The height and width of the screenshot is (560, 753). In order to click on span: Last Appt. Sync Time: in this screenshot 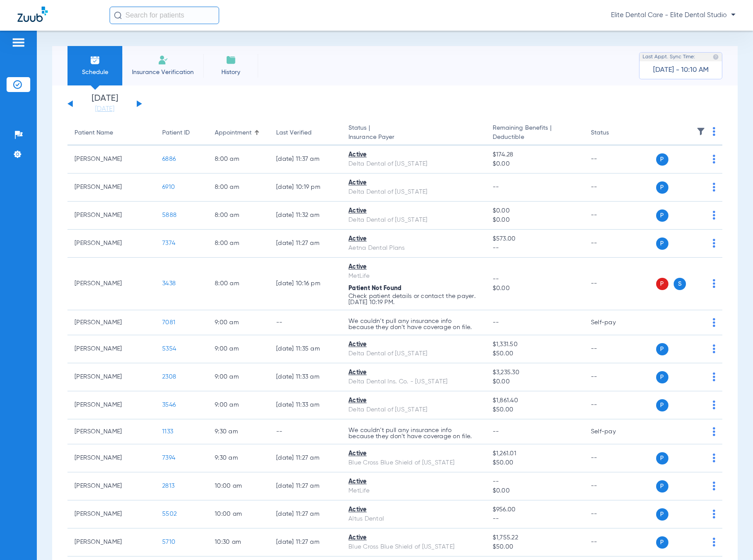, I will do `click(669, 57)`.